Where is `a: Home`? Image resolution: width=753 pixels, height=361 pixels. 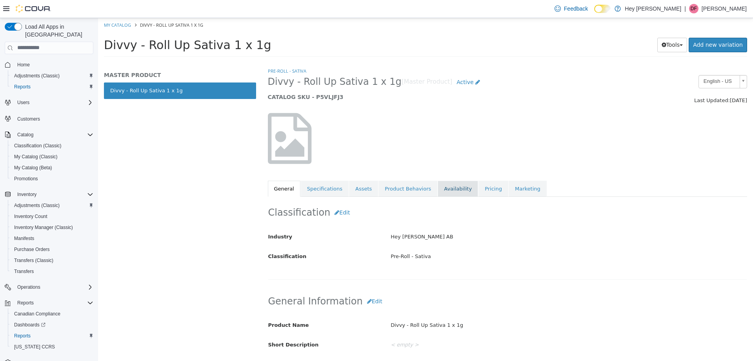 a: Home is located at coordinates (24, 65).